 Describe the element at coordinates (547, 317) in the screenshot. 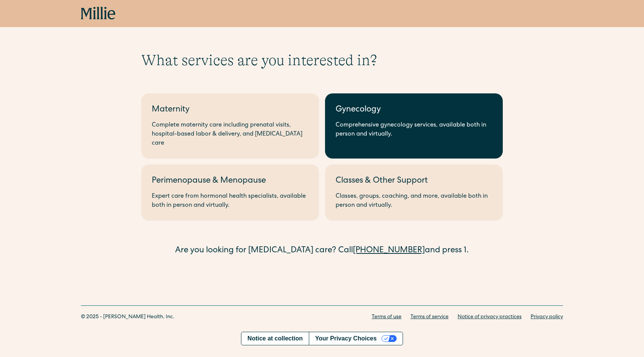

I see `a: Privacy policy` at that location.